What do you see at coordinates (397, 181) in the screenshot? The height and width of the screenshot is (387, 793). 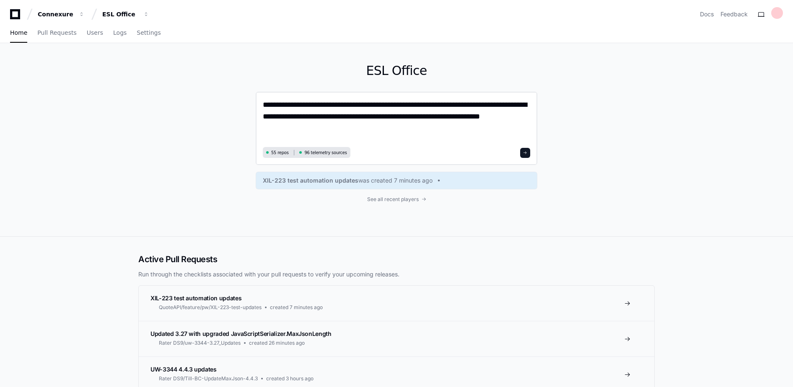 I see `a: XIL-223 test automation updateswas created 7 minutes ago` at bounding box center [397, 181].